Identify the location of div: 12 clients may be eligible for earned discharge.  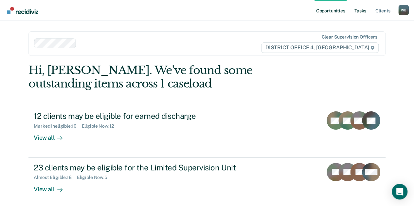
(148, 116).